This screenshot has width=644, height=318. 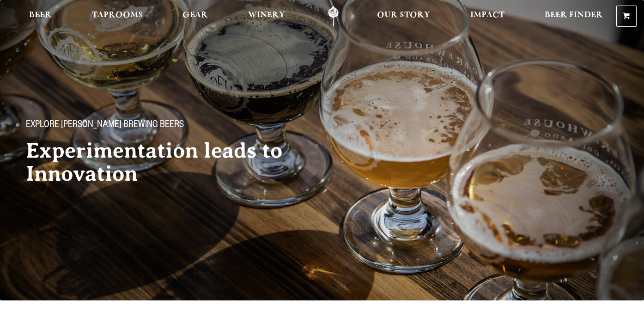 I want to click on span: Beer, so click(x=40, y=16).